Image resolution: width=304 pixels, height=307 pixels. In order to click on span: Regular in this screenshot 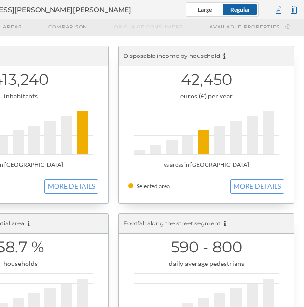, I will do `click(240, 9)`.